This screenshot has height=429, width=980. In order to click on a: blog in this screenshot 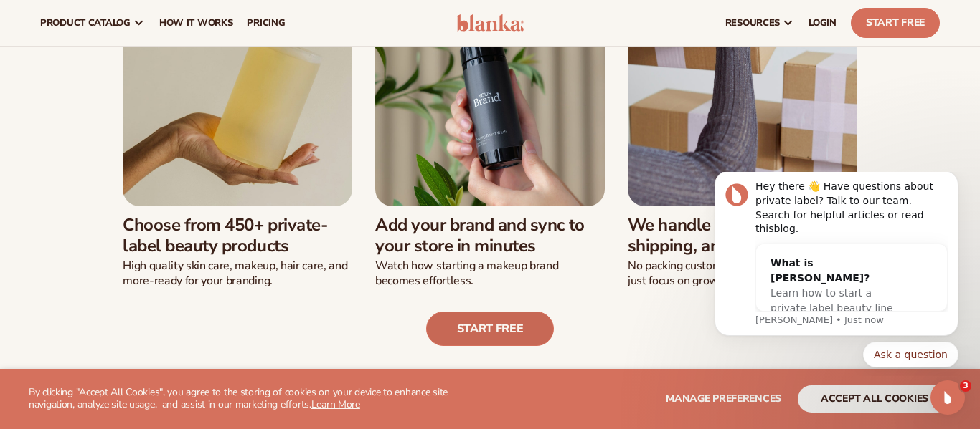, I will do `click(92, 57)`.